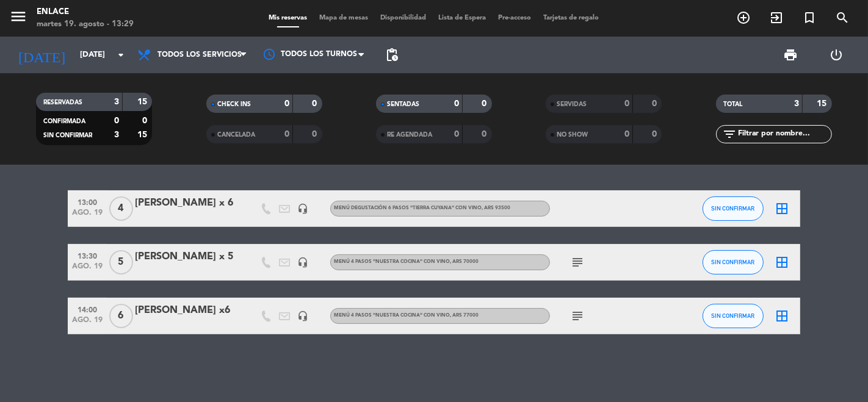 This screenshot has height=402, width=868. I want to click on span: 6, so click(121, 316).